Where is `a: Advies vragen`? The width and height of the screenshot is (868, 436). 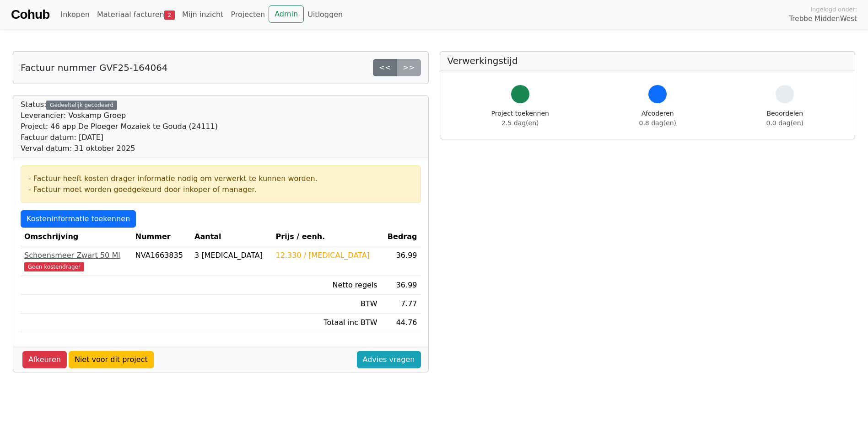
a: Advies vragen is located at coordinates (389, 360).